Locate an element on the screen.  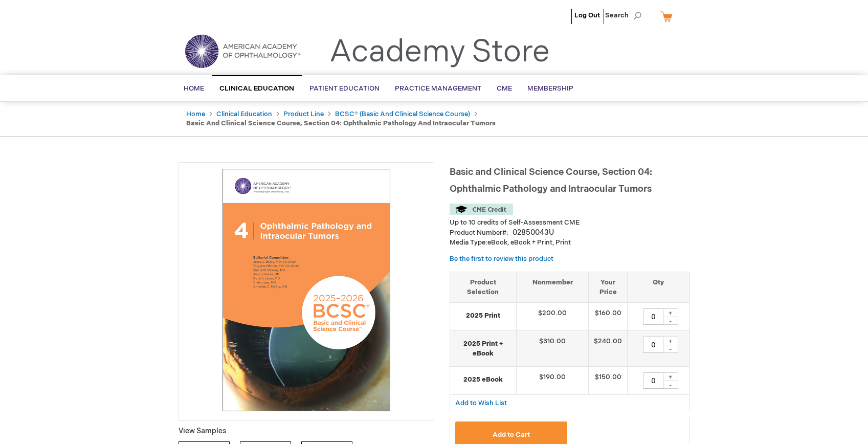
strong: 2025 Print + eBook is located at coordinates (483, 349).